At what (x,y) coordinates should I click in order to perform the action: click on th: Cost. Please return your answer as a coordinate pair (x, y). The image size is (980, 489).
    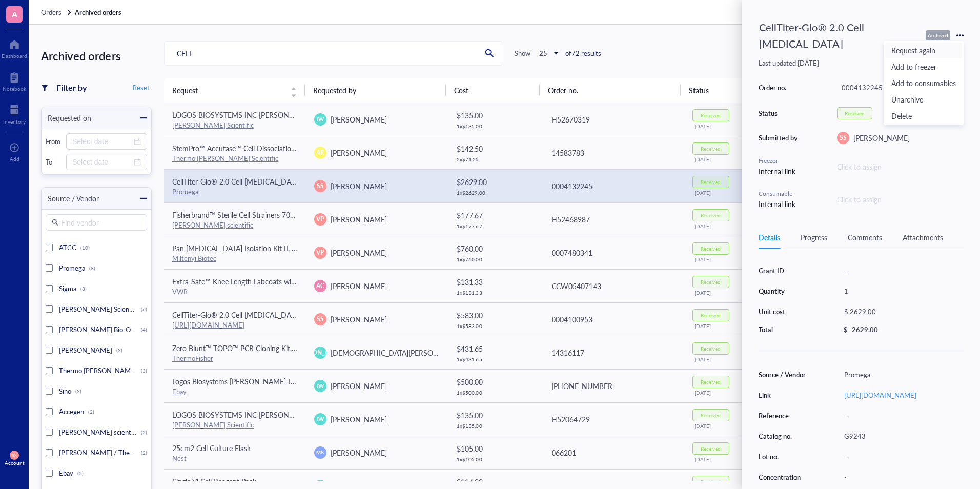
    Looking at the image, I should click on (493, 90).